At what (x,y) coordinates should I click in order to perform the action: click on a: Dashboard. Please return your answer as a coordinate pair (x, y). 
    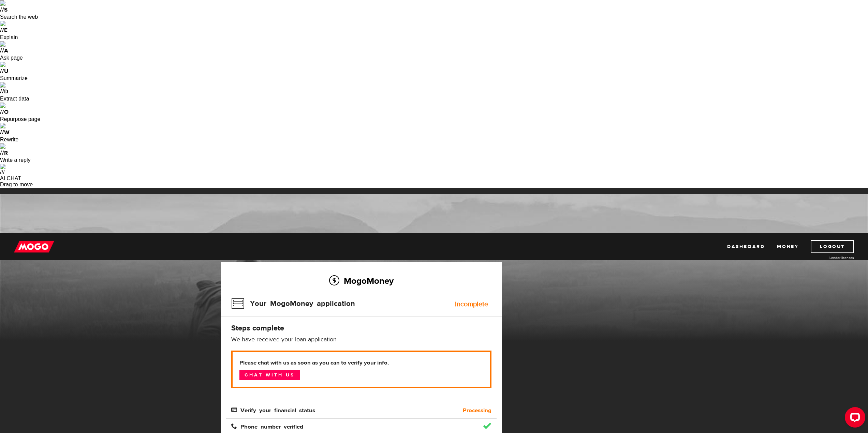
    Looking at the image, I should click on (746, 247).